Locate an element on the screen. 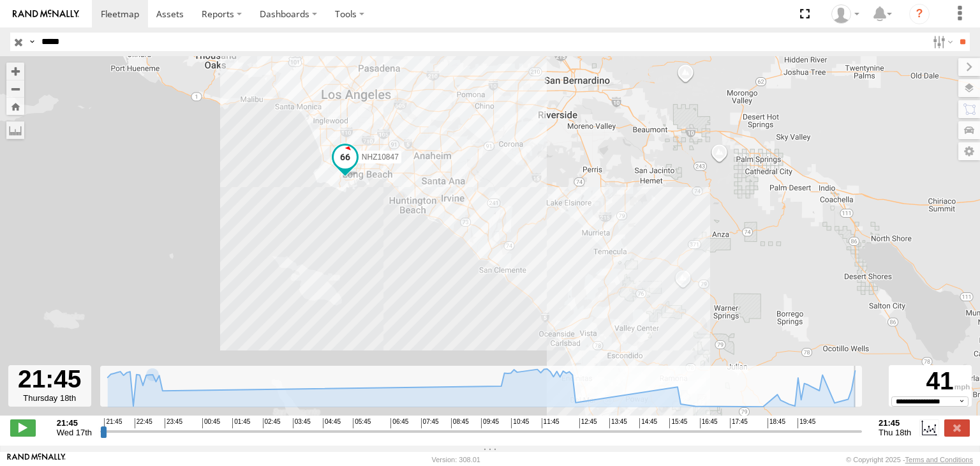 Image resolution: width=980 pixels, height=466 pixels. span: 16:45 is located at coordinates (709, 423).